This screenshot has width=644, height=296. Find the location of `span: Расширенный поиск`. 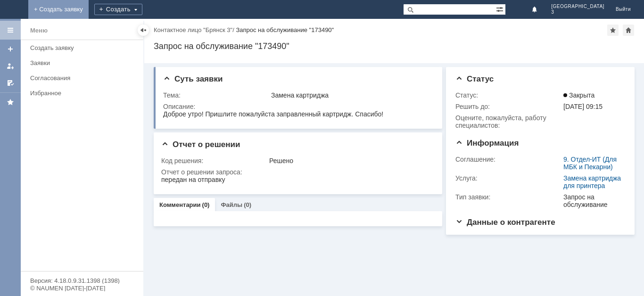

span: Расширенный поиск is located at coordinates (501, 9).